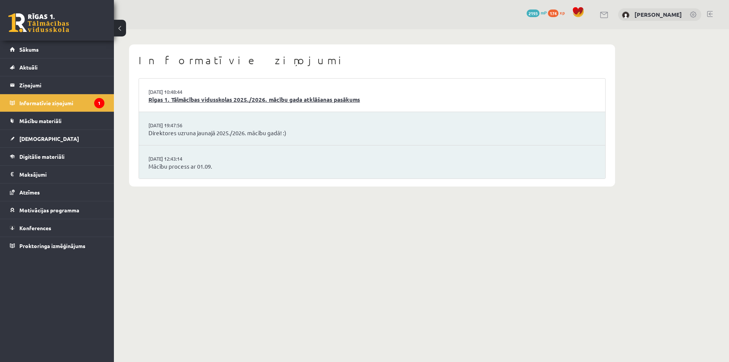  Describe the element at coordinates (57, 210) in the screenshot. I see `a: Motivācijas programma` at that location.